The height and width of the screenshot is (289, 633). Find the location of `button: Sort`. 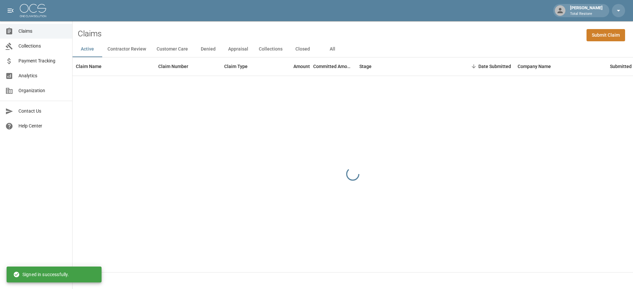

button: Sort is located at coordinates (474, 66).